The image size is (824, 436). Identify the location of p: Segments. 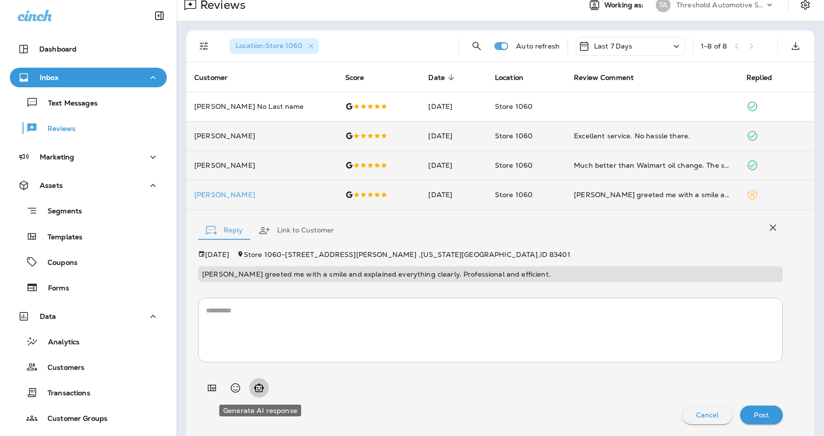
(60, 212).